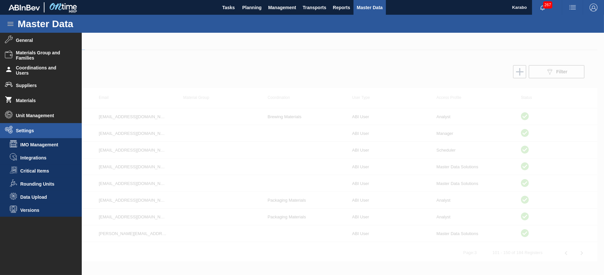 This screenshot has height=275, width=604. Describe the element at coordinates (282, 8) in the screenshot. I see `span: Management` at that location.